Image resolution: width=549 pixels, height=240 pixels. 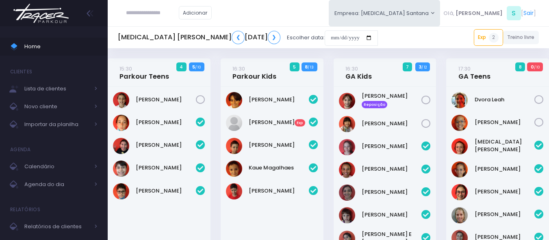 What do you see at coordinates (57, 125) in the screenshot?
I see `span: Importar da planilha` at bounding box center [57, 125].